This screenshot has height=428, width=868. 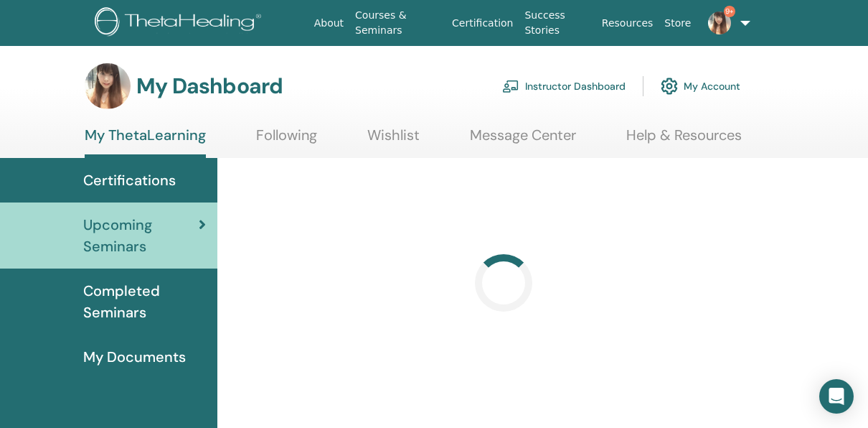 I want to click on a: Message Center, so click(x=523, y=140).